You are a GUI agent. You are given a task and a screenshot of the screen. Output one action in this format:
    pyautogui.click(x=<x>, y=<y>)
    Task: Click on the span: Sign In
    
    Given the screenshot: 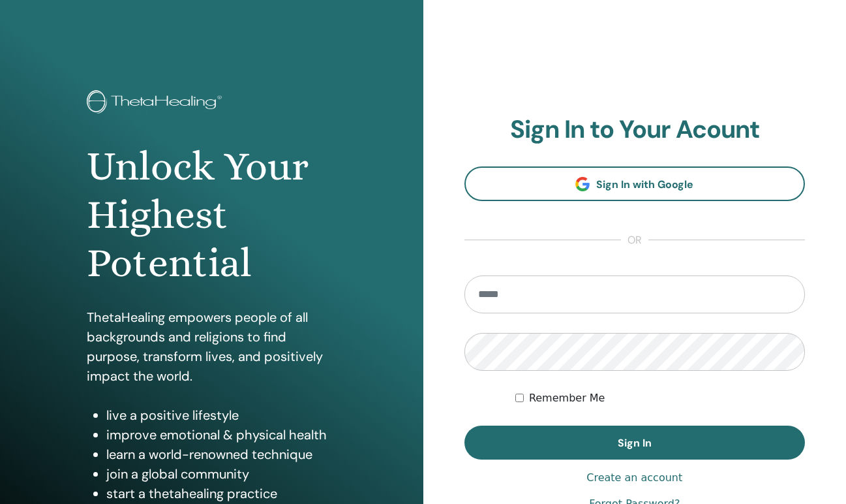 What is the action you would take?
    pyautogui.click(x=635, y=442)
    